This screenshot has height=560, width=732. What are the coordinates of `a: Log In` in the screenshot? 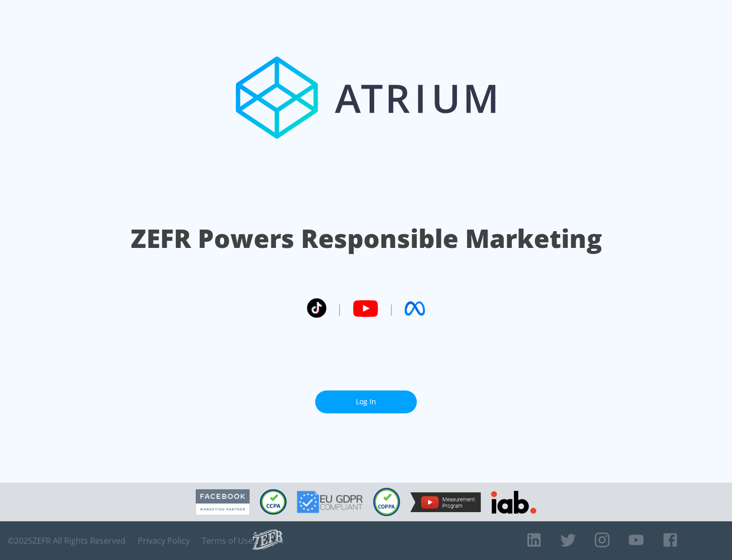 It's located at (366, 402).